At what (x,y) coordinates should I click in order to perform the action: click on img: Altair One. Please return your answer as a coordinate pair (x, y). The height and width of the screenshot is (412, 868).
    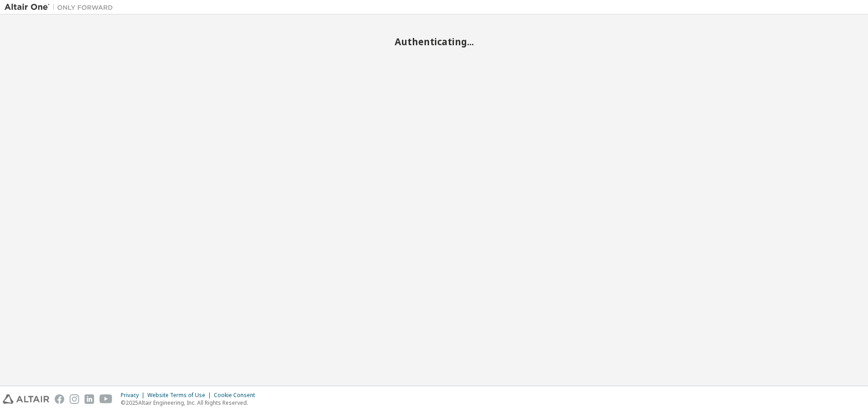
    Looking at the image, I should click on (61, 8).